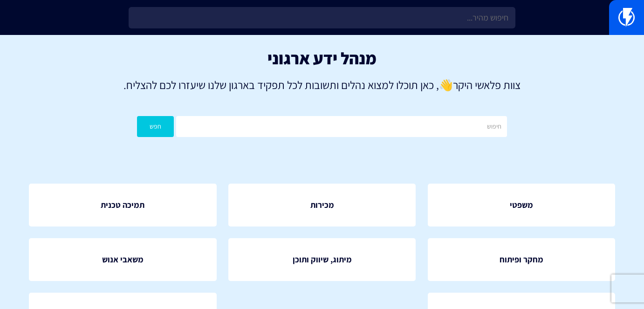 The image size is (644, 309). Describe the element at coordinates (322, 206) in the screenshot. I see `a: מכירות` at that location.